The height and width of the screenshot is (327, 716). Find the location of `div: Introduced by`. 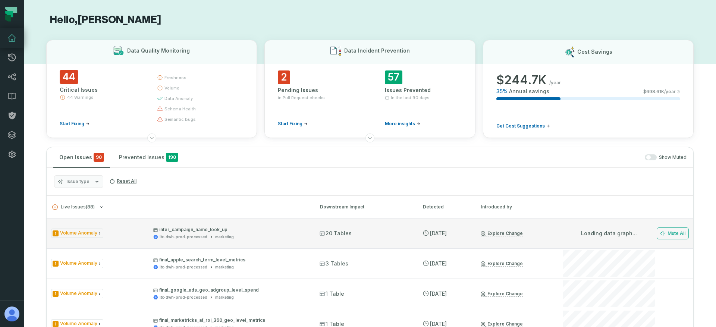

div: Introduced by is located at coordinates (514, 207).